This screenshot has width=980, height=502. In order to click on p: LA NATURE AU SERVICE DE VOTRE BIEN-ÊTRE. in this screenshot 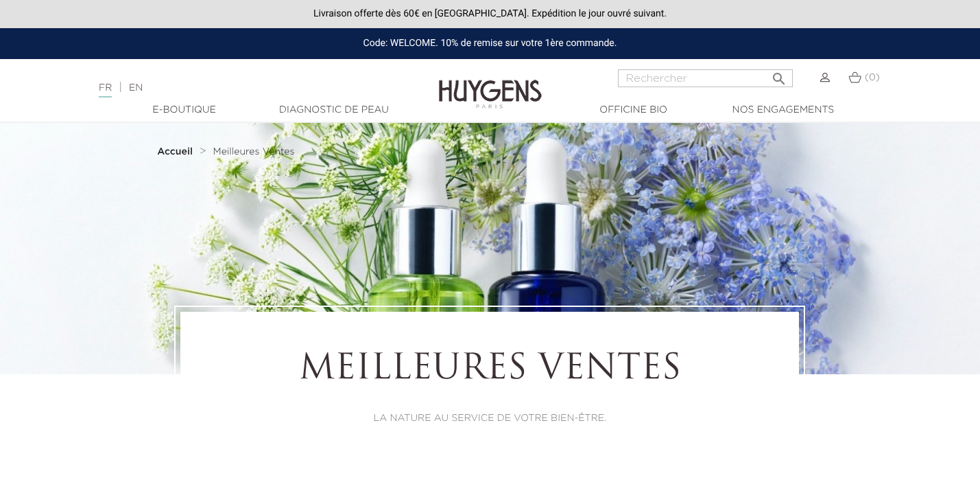, I will do `click(490, 418)`.